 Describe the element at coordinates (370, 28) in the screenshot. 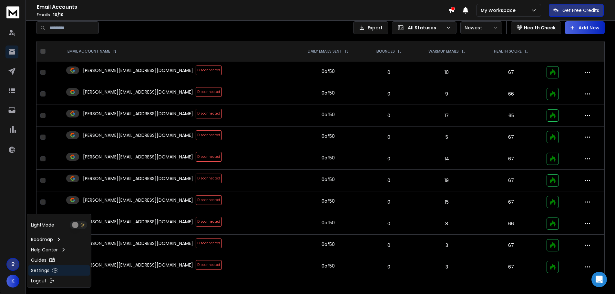

I see `button: Export` at that location.